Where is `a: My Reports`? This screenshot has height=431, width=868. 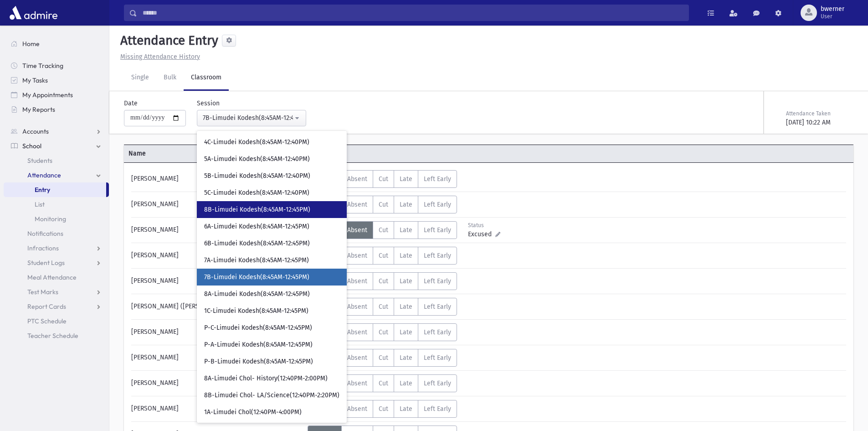 a: My Reports is located at coordinates (56, 110).